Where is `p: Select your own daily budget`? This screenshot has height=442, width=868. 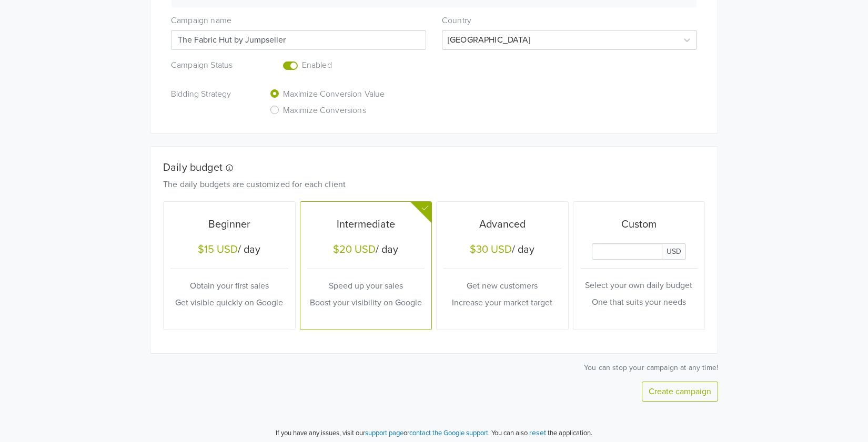
p: Select your own daily budget is located at coordinates (639, 285).